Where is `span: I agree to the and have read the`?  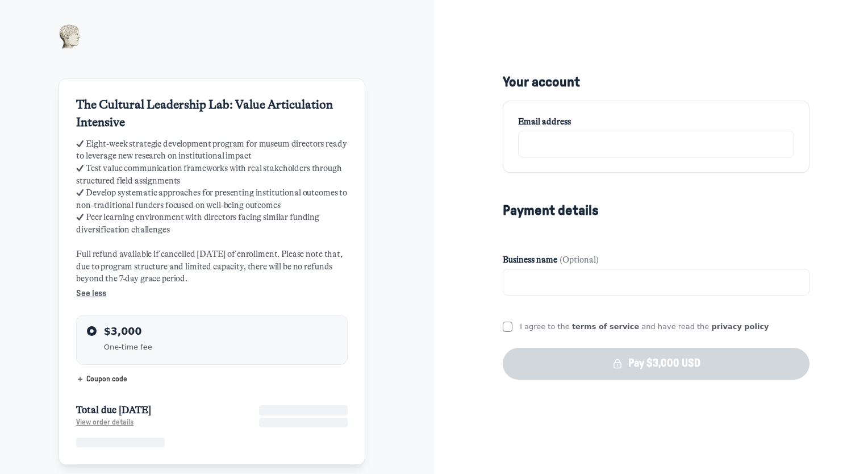
span: I agree to the and have read the is located at coordinates (644, 326).